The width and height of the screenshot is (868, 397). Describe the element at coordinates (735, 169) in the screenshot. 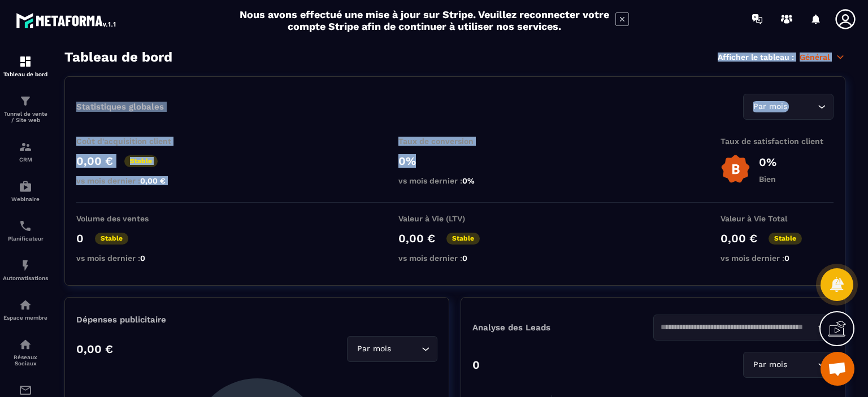

I see `img: b-badge-o.b3b20ee6.svg` at that location.